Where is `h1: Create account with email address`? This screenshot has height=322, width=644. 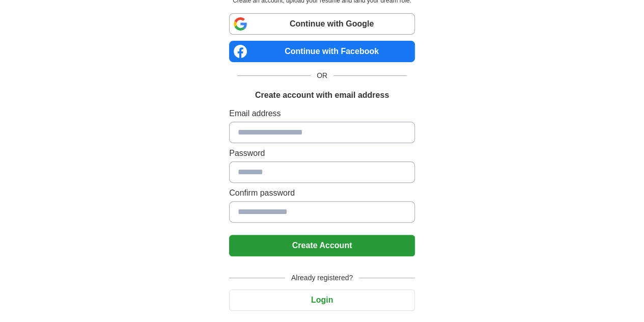 h1: Create account with email address is located at coordinates (322, 95).